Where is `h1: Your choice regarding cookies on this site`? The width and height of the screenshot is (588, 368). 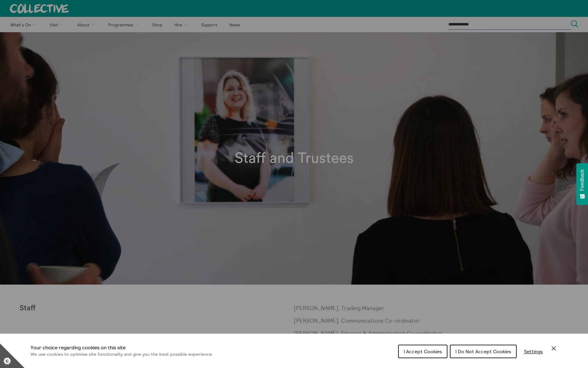 h1: Your choice regarding cookies on this site is located at coordinates (122, 347).